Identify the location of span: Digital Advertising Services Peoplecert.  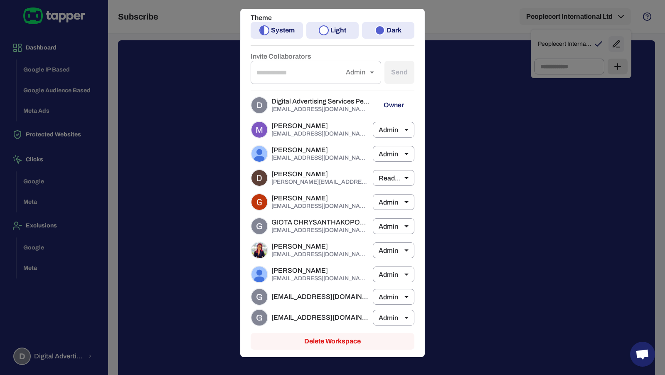
(321, 101).